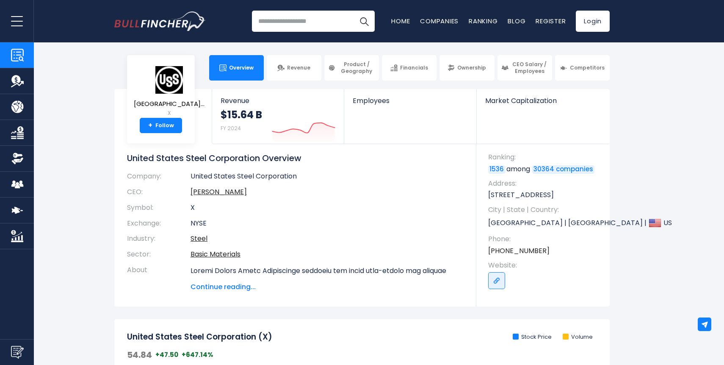 The width and height of the screenshot is (724, 365). Describe the element at coordinates (236, 68) in the screenshot. I see `a: Overview` at that location.